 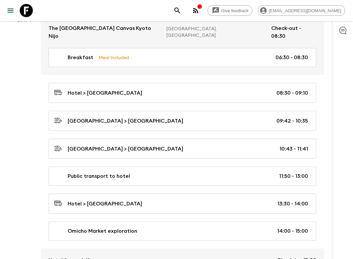 What do you see at coordinates (293, 93) in the screenshot?
I see `p: 08:30 - 09:10` at bounding box center [293, 93].